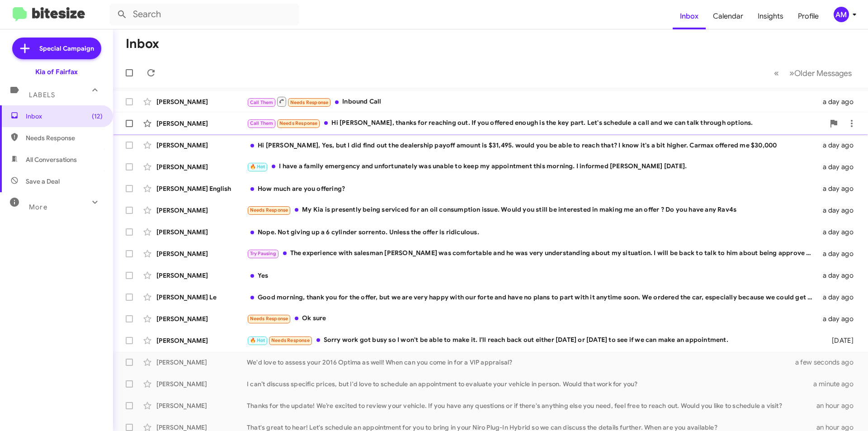 The height and width of the screenshot is (431, 868). What do you see at coordinates (839, 405) in the screenshot?
I see `div: an hour ago` at bounding box center [839, 405].